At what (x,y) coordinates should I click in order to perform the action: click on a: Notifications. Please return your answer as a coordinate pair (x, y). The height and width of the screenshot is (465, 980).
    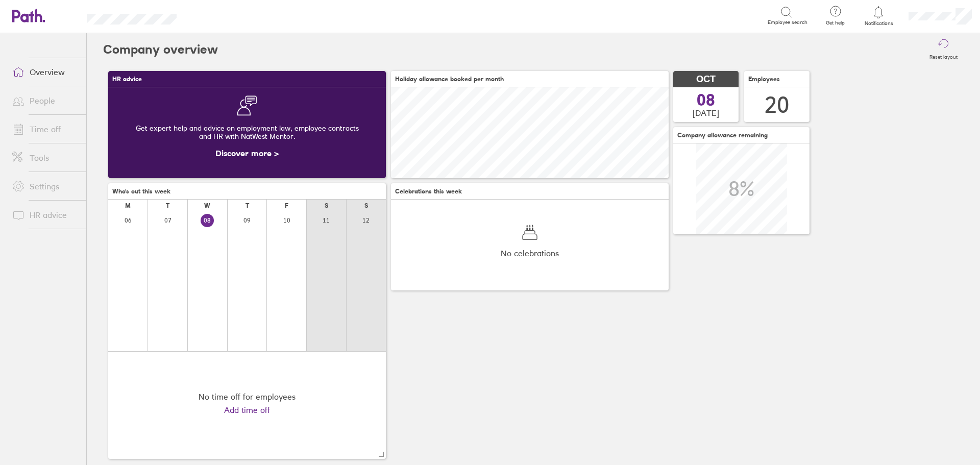
    Looking at the image, I should click on (878, 16).